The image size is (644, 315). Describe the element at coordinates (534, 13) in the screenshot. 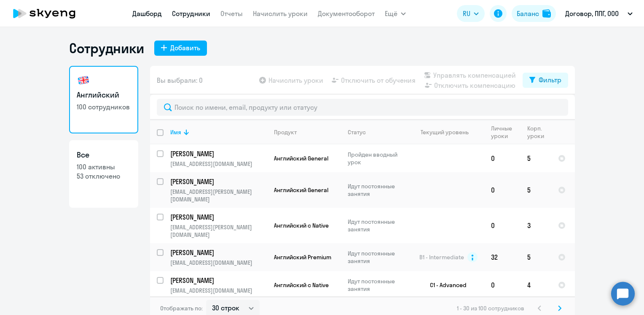

I see `a: Балансbalance` at that location.